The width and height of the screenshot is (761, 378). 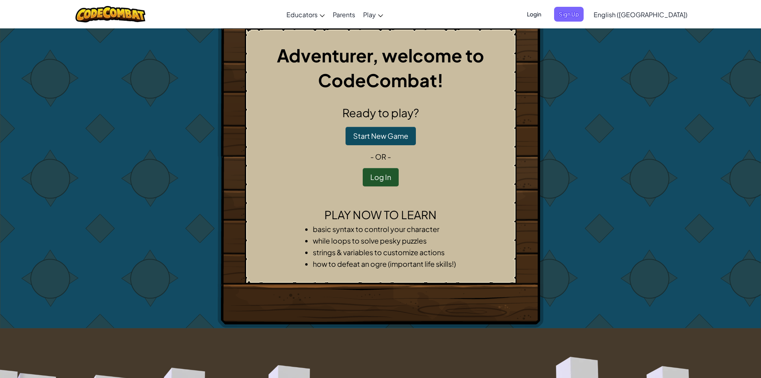 What do you see at coordinates (389, 240) in the screenshot?
I see `li: while loops to solve pesky puzzles` at bounding box center [389, 240].